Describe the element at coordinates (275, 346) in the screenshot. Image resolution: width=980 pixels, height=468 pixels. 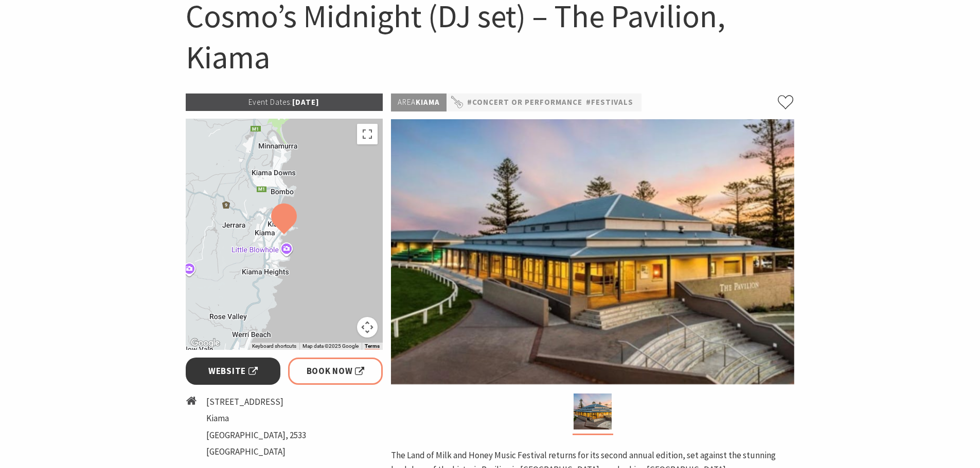
I see `button: Keyboard shortcuts` at that location.